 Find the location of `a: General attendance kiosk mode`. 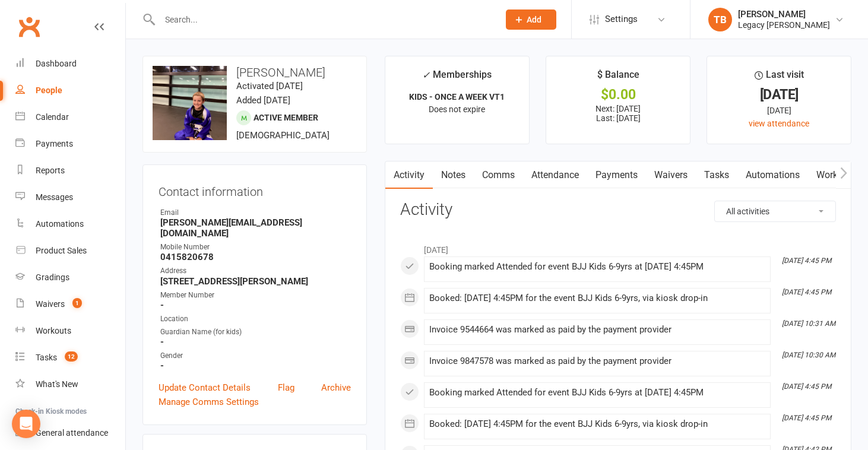

a: General attendance kiosk mode is located at coordinates (70, 433).